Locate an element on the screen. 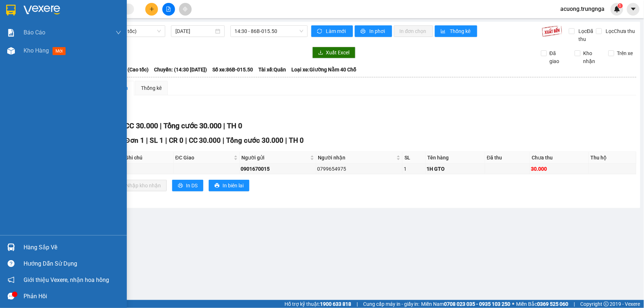  span: mới is located at coordinates (59, 51).